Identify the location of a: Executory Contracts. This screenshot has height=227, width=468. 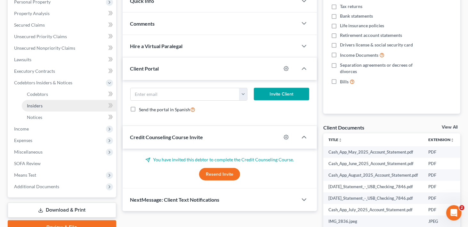
(62, 71).